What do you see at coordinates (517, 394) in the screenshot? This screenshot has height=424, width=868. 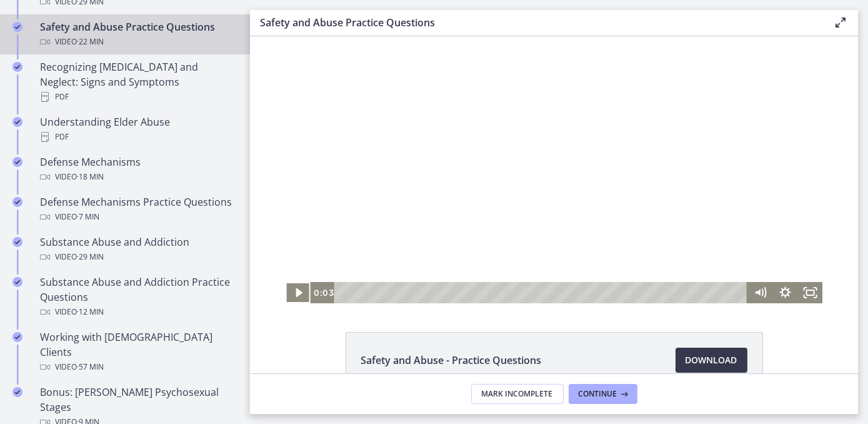 I see `span: Mark Incomplete` at bounding box center [517, 394].